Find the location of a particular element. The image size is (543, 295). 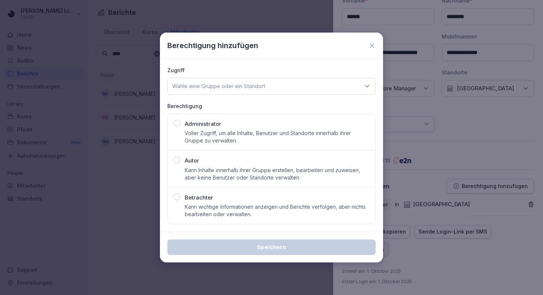

p: Betrachter is located at coordinates (199, 197).